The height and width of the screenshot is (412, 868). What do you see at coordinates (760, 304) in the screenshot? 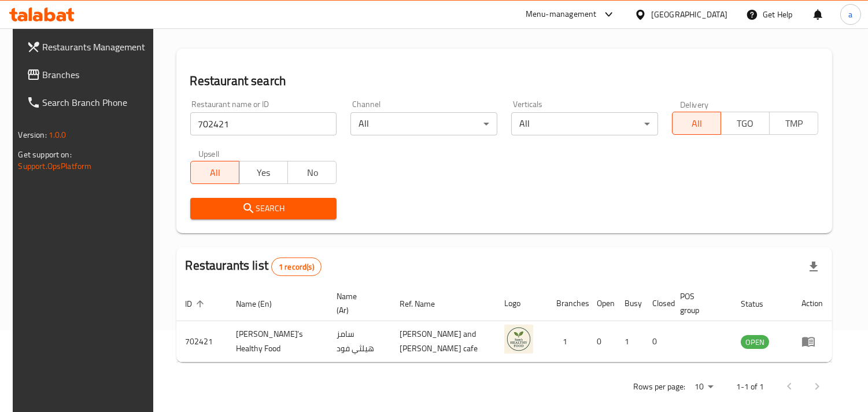
I see `span: Status` at bounding box center [760, 304].